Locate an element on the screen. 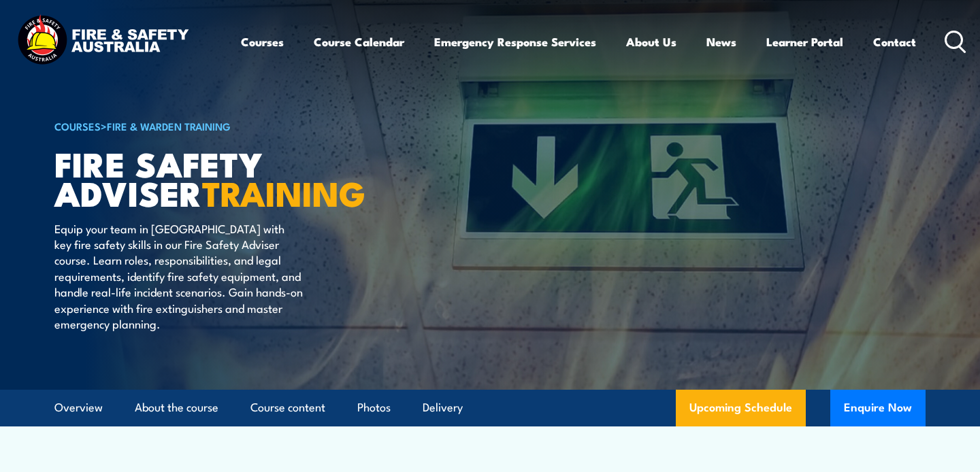  a: About Us is located at coordinates (651, 41).